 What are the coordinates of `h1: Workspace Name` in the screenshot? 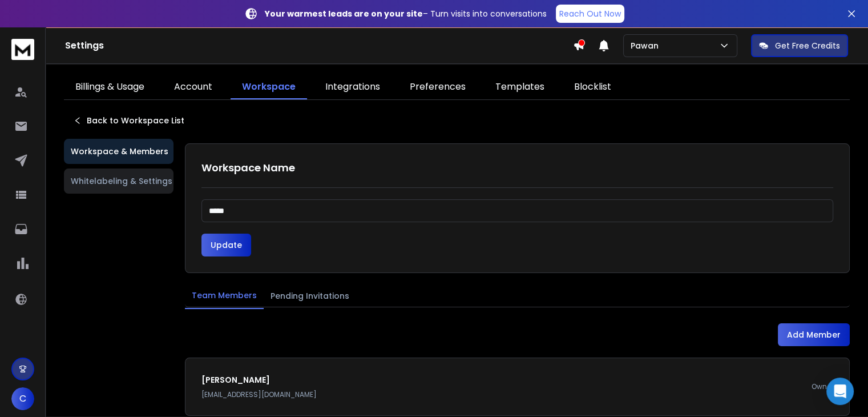 It's located at (517, 168).